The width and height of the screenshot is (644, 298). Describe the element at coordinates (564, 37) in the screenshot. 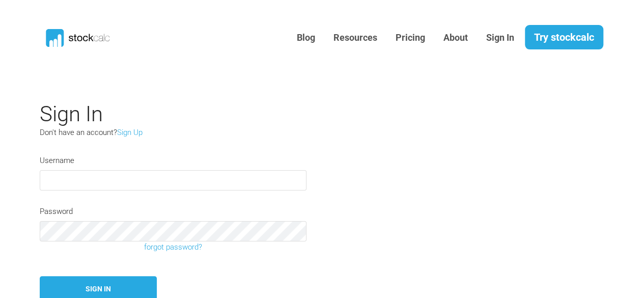

I see `a: Try stockcalc` at that location.